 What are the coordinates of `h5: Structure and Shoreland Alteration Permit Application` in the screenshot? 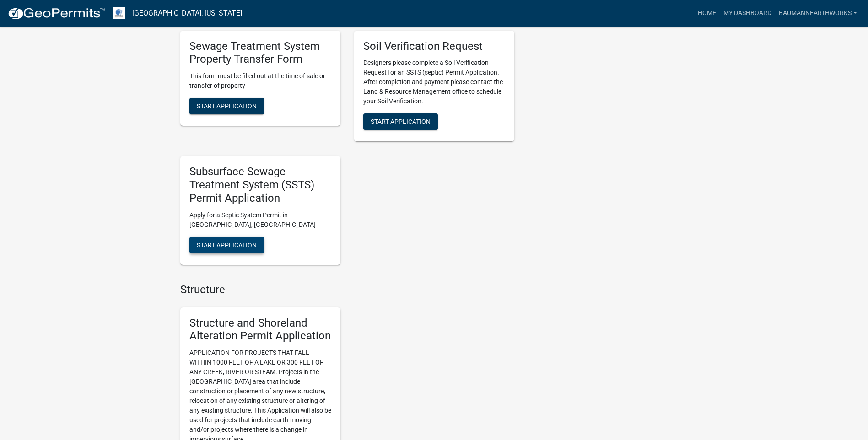 It's located at (260, 330).